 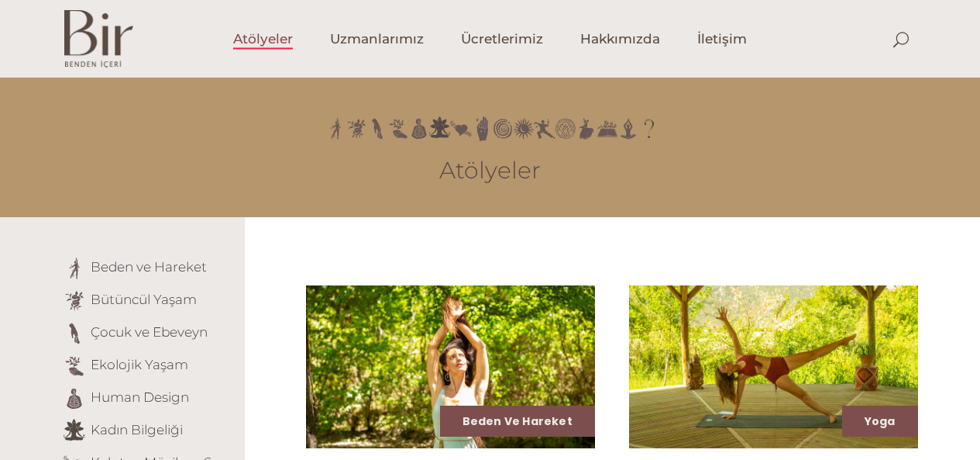 I want to click on span: Ücretlerimiz, so click(x=502, y=39).